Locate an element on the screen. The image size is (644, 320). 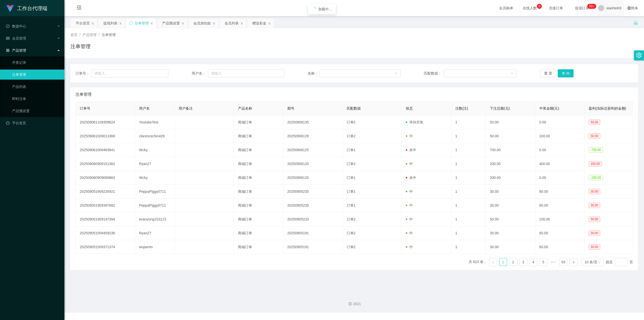
span: 注单管理 is located at coordinates (84, 95).